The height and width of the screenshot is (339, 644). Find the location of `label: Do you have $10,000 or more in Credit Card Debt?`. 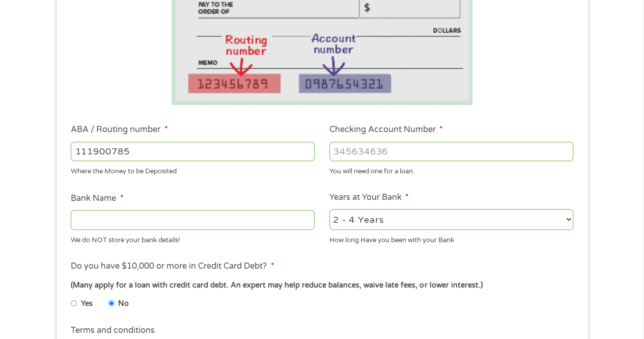

label: Do you have $10,000 or more in Credit Card Debt? is located at coordinates (172, 266).